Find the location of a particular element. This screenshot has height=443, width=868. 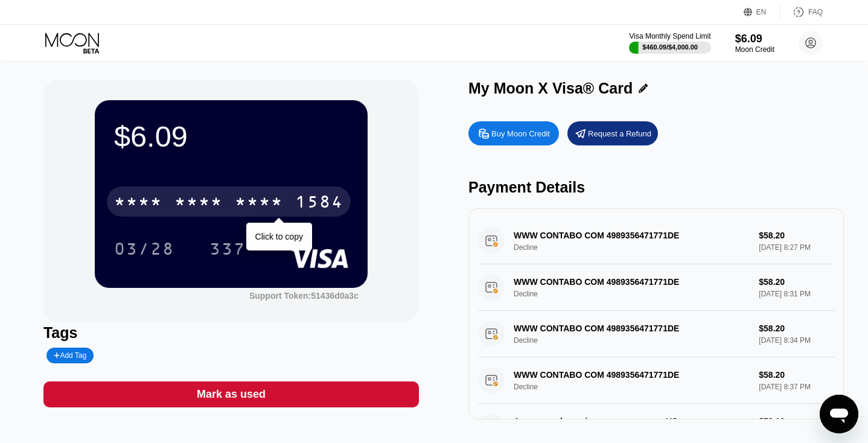

div: $6.09Moon Credit is located at coordinates (754, 43).